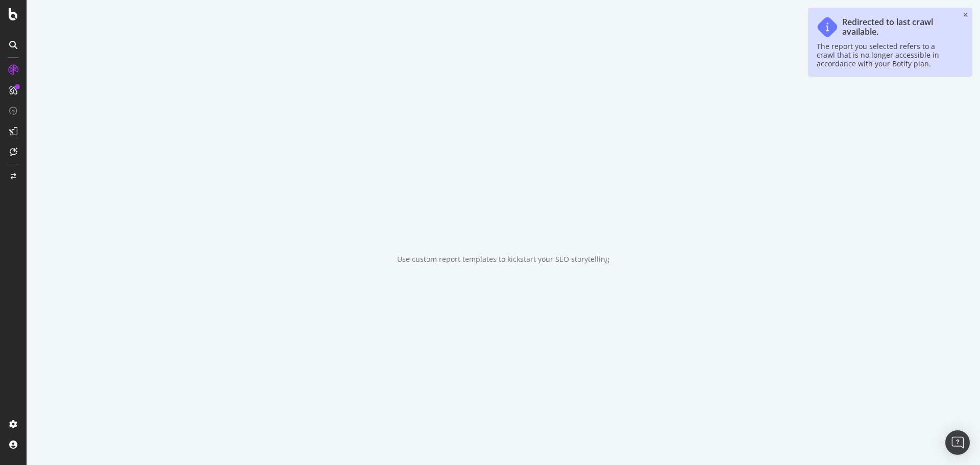  I want to click on div: Open Intercom Messenger, so click(958, 442).